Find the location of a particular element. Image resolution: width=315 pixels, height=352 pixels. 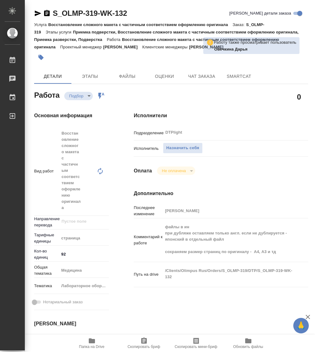

input: ✎ Введи что-нибудь is located at coordinates (84, 254).